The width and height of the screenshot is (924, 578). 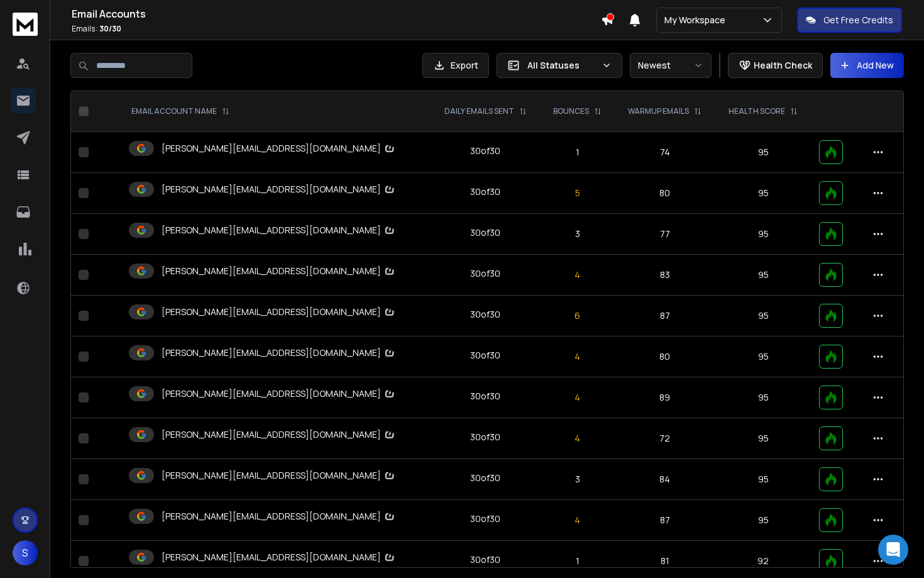 What do you see at coordinates (577, 193) in the screenshot?
I see `p: 5` at bounding box center [577, 193].